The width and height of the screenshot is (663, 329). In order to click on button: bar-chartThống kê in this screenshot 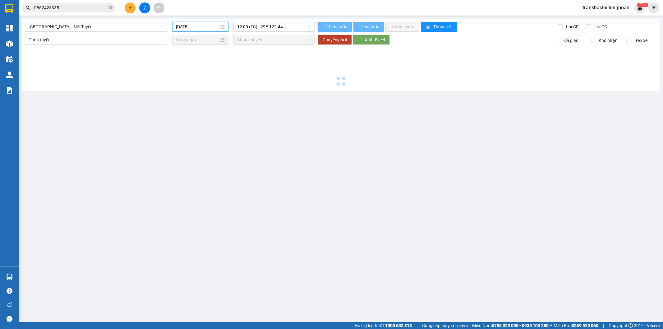, I will do `click(439, 27)`.